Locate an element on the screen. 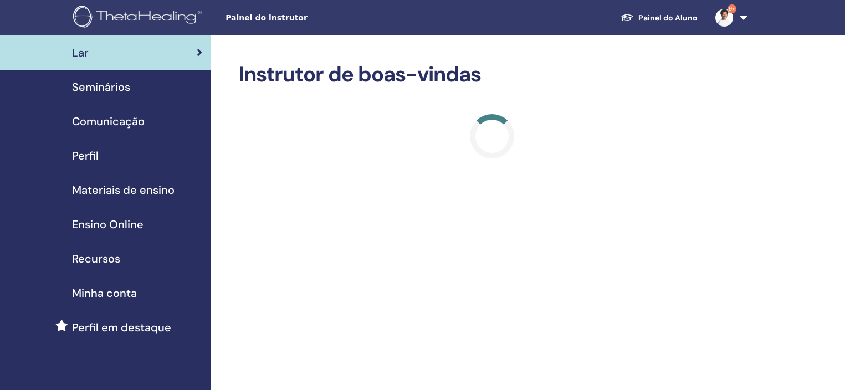 This screenshot has height=390, width=845. span: Perfil is located at coordinates (85, 156).